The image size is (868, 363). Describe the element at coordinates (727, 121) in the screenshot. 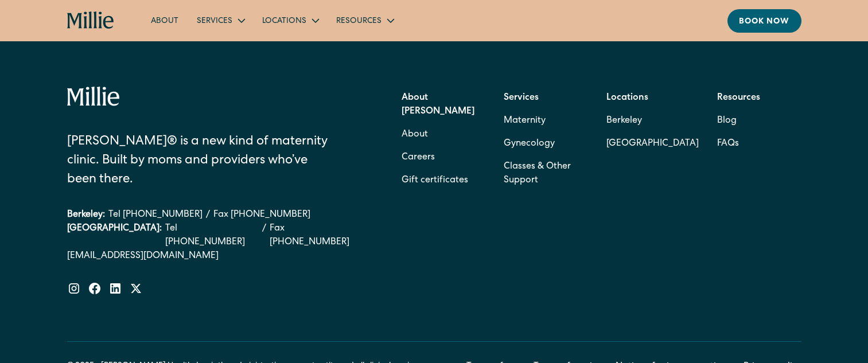

I see `a: Blog` at that location.